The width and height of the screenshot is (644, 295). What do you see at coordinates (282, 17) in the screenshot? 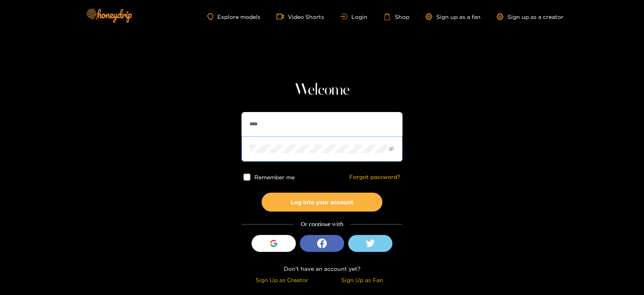
I see `span: video-camera` at bounding box center [282, 17].